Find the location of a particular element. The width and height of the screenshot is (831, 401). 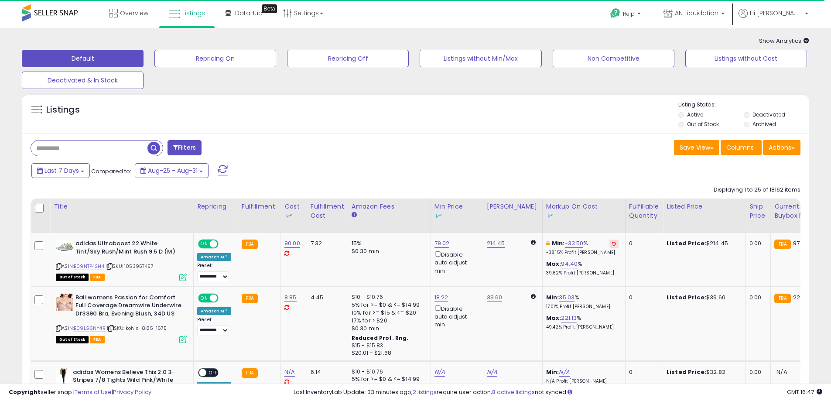

button: Filters is located at coordinates (184, 147).